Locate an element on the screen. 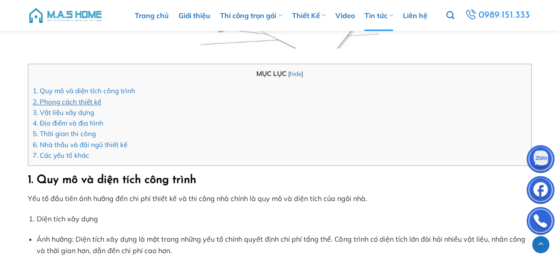 The image size is (559, 262). a: Tìm kiếm is located at coordinates (450, 15).